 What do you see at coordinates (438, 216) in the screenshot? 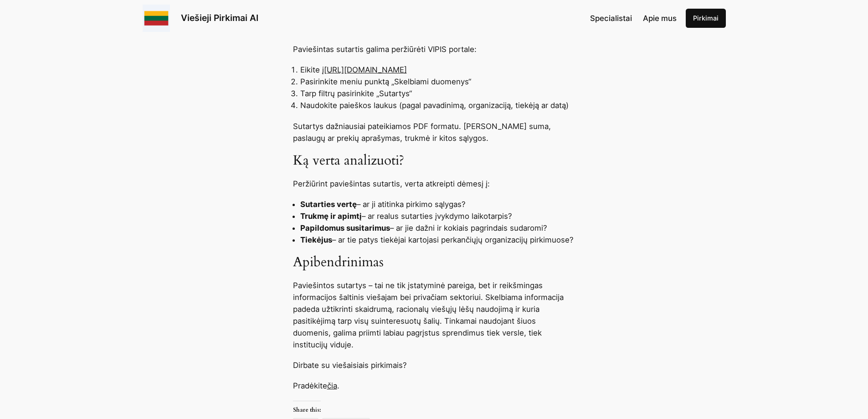
I see `li: – ar realus sutarties įvykdymo laikotarpis?` at bounding box center [438, 216].